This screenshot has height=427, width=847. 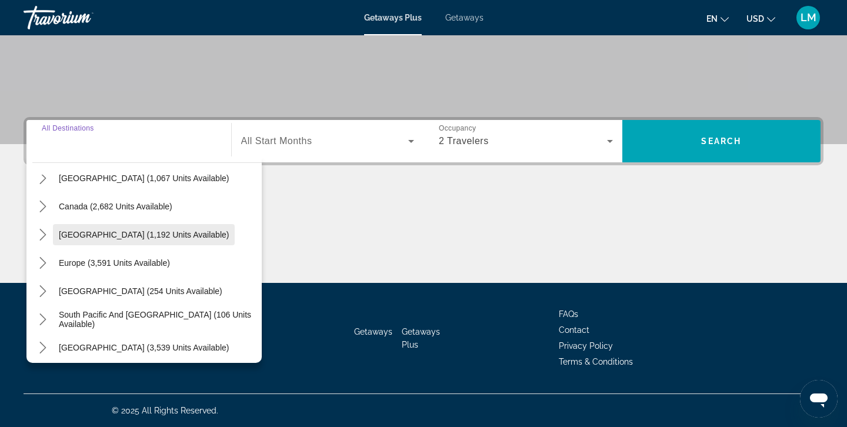 I want to click on button: Select destination: South Pacific and Oceania (106 units available), so click(x=157, y=319).